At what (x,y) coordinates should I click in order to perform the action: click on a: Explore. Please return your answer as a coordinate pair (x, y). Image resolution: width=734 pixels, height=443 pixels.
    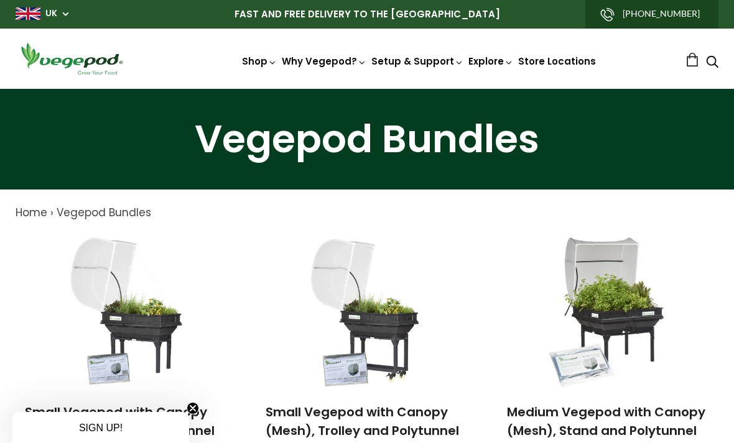
    Looking at the image, I should click on (491, 61).